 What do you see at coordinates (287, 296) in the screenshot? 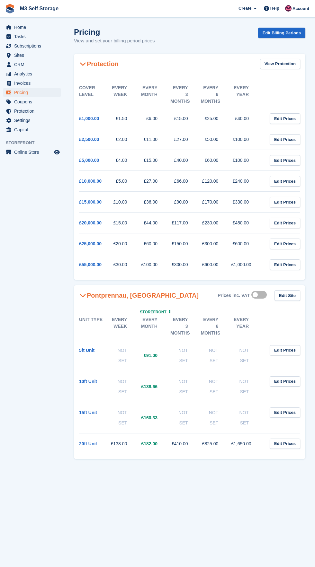
I see `a: Edit Site` at bounding box center [287, 296].